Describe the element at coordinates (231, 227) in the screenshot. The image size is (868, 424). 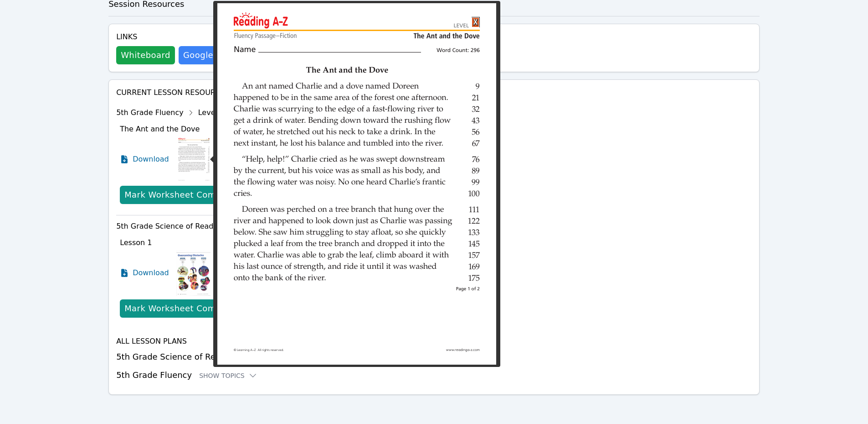
I see `div: 5th Grade Science of Reading Unit 1 Overcoming Obstacles` at that location.